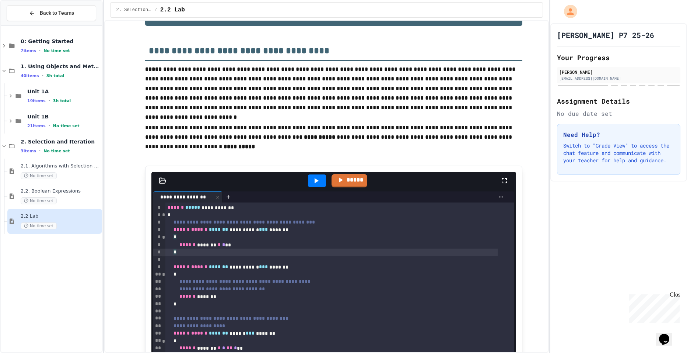 The image size is (687, 353). I want to click on span: Back to Teams, so click(57, 13).